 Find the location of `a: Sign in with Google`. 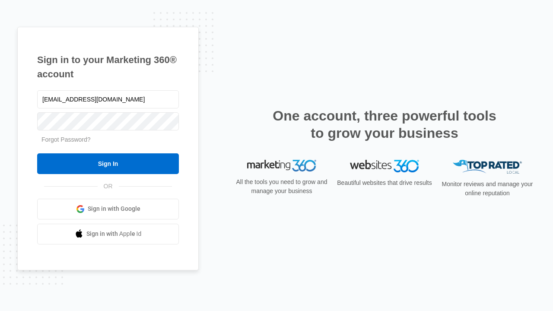

a: Sign in with Google is located at coordinates (108, 209).